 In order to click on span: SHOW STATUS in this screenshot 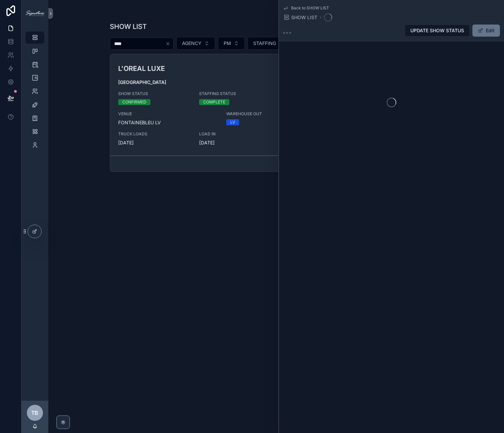, I will do `click(155, 94)`.